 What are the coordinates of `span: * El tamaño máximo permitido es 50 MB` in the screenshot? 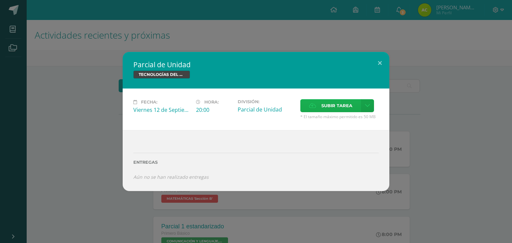 It's located at (339, 117).